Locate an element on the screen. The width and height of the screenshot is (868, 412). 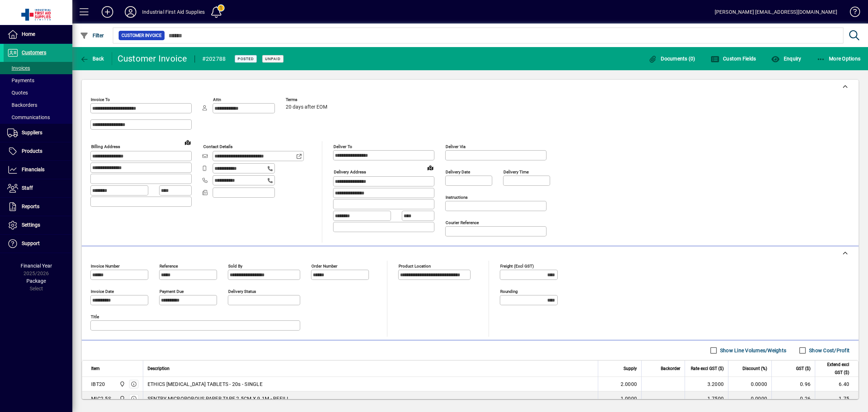
div: MIC2.5S is located at coordinates (101, 398).